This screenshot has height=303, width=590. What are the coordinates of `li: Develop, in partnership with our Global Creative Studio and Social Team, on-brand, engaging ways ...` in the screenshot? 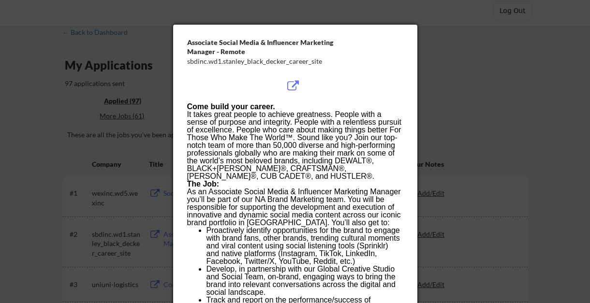 It's located at (305, 281).